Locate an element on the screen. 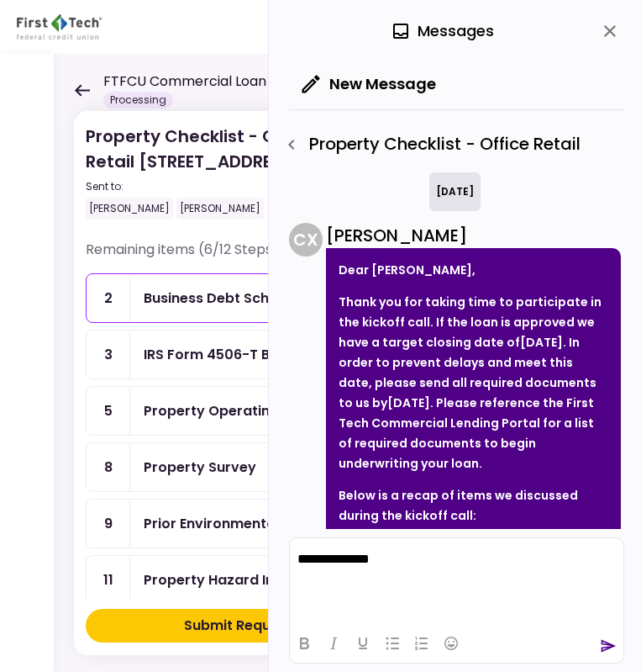 The width and height of the screenshot is (641, 672). button: Underline is located at coordinates (364, 643).